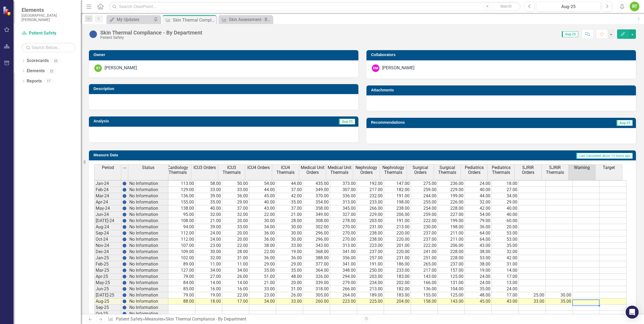  What do you see at coordinates (317, 208) in the screenshot?
I see `td: 358.00` at bounding box center [317, 208].